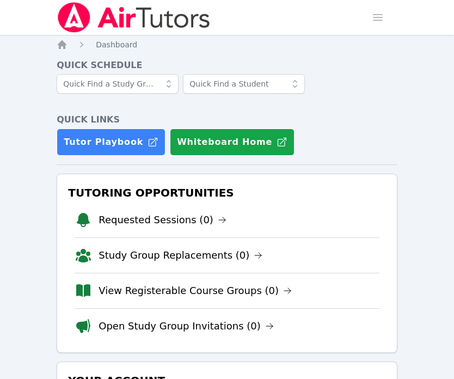 The width and height of the screenshot is (454, 379). Describe the element at coordinates (116, 45) in the screenshot. I see `span: Dashboard` at that location.